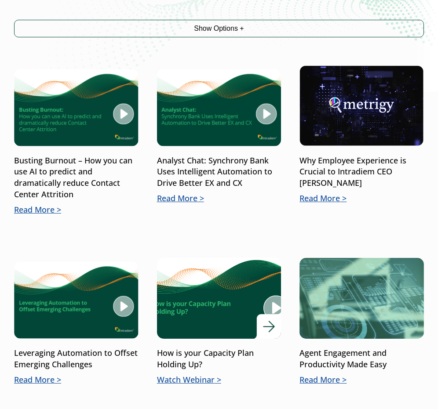 The width and height of the screenshot is (438, 409). Describe the element at coordinates (219, 380) in the screenshot. I see `p: Watch Webinar` at that location.